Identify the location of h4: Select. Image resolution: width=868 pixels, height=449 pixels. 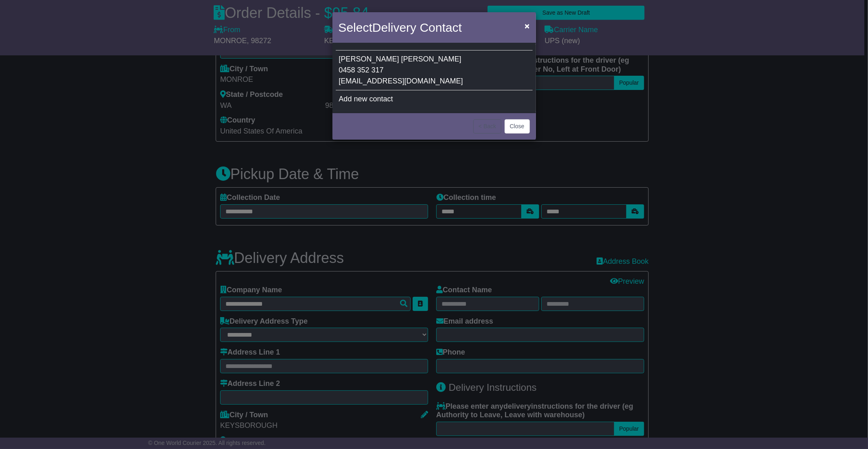
(400, 27).